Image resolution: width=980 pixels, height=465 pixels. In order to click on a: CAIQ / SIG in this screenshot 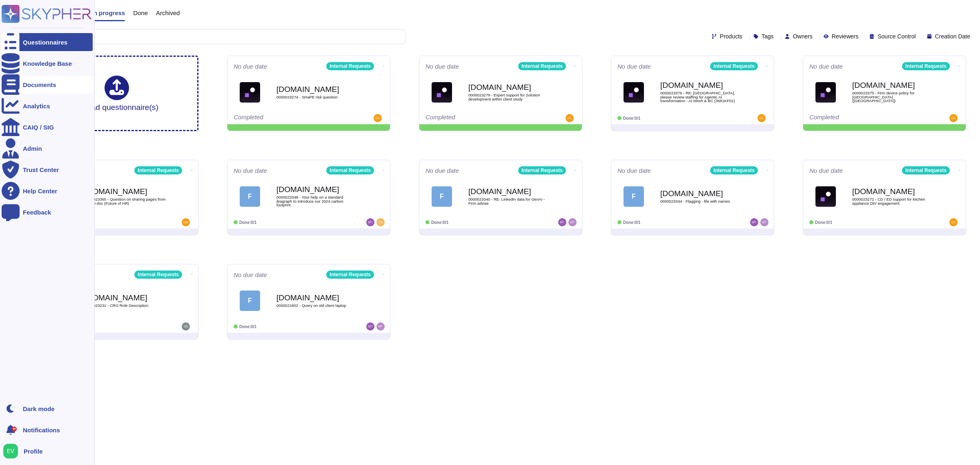, I will do `click(47, 127)`.